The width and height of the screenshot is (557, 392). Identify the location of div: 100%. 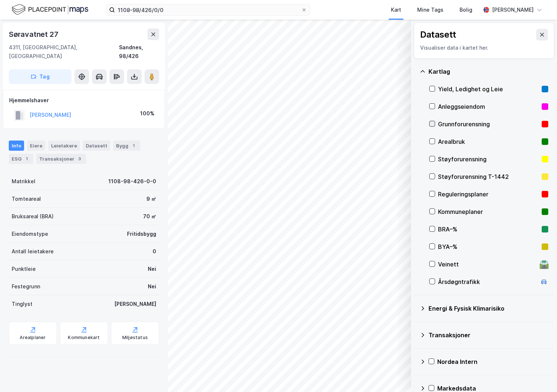
(147, 114).